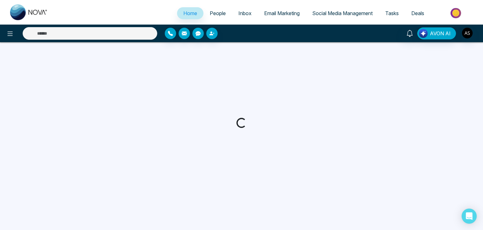  Describe the element at coordinates (282, 13) in the screenshot. I see `a: Email Marketing` at that location.